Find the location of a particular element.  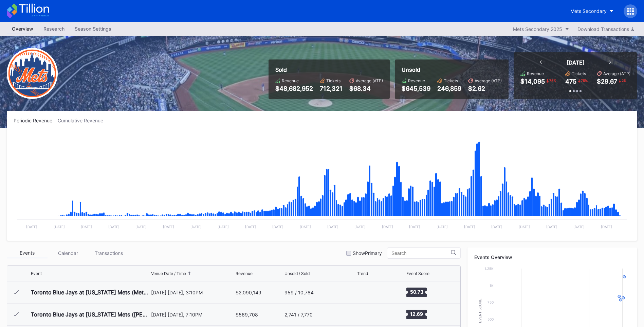

div: Mets Secondary is located at coordinates (588, 11).